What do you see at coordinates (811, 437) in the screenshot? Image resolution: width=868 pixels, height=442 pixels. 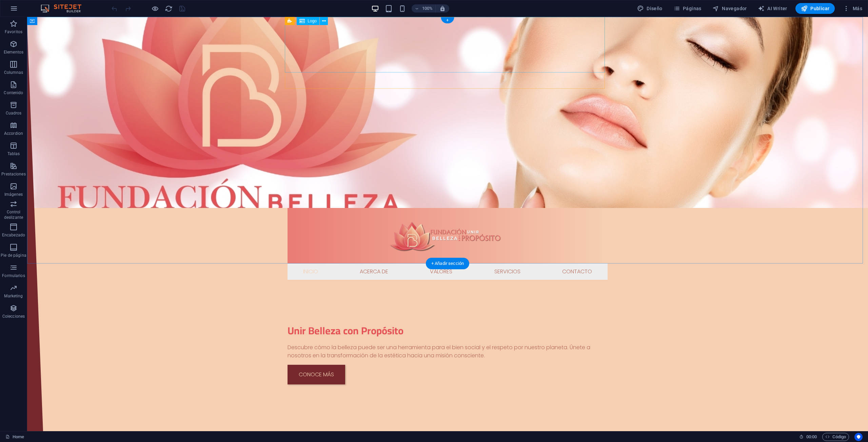 I see `span: 00 00` at bounding box center [811, 437].